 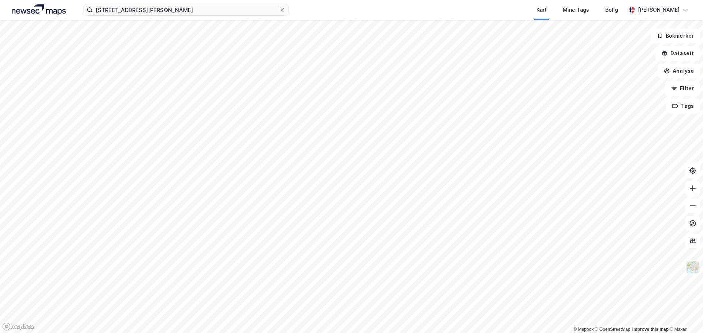 What do you see at coordinates (677, 53) in the screenshot?
I see `button: Datasett` at bounding box center [677, 53].